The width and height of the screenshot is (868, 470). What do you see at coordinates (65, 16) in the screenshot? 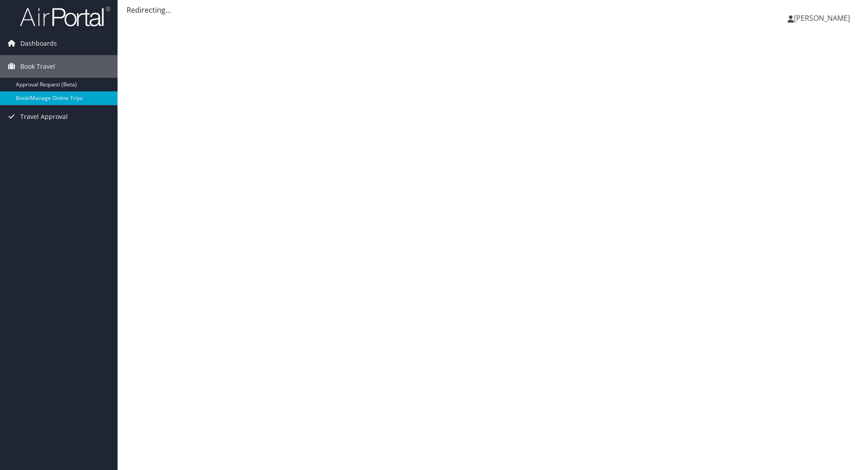
I see `img: airportal-logo.png` at bounding box center [65, 16].